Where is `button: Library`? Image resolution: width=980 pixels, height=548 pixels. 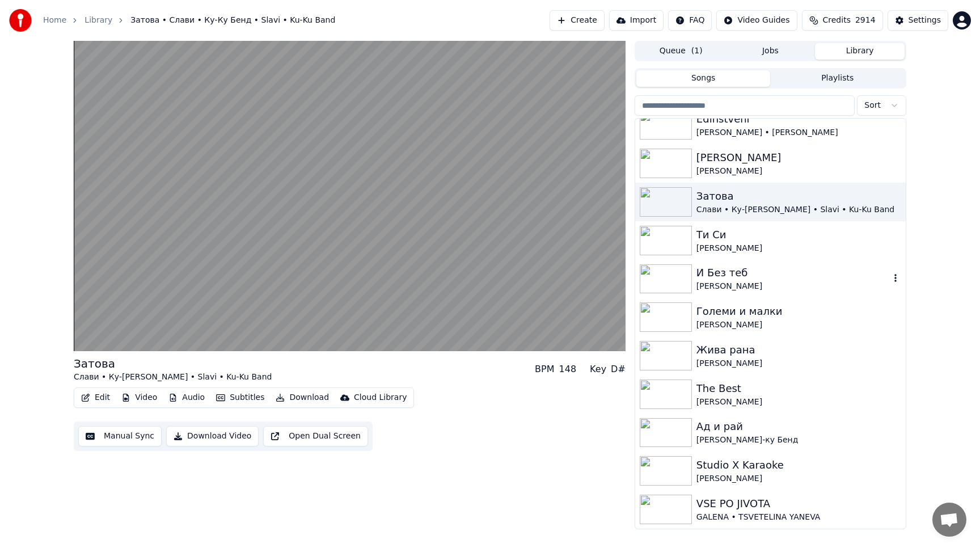
button: Library is located at coordinates (859, 51).